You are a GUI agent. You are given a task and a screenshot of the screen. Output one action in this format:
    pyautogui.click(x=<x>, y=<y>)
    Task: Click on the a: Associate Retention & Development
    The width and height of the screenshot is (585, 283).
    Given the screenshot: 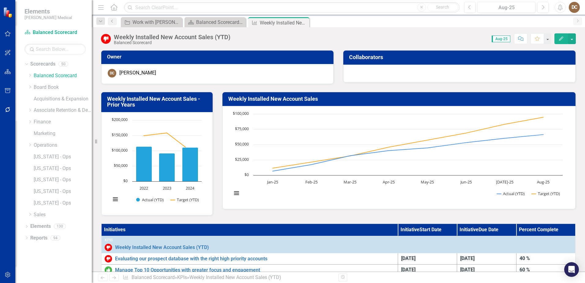 What is the action you would take?
    pyautogui.click(x=63, y=110)
    